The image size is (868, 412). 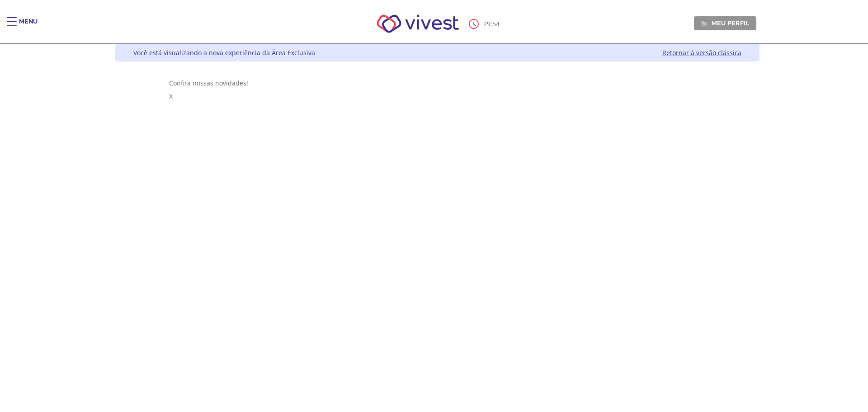 I want to click on img: Meu perfil, so click(x=704, y=23).